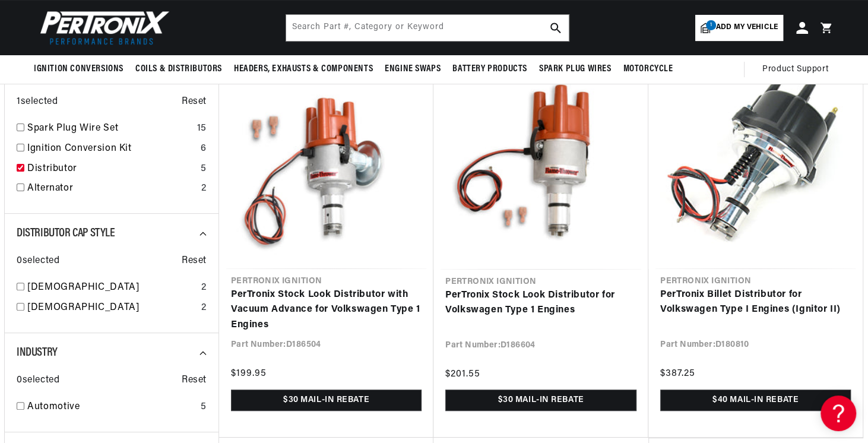 The image size is (868, 443). What do you see at coordinates (747, 27) in the screenshot?
I see `span: Add my vehicle` at bounding box center [747, 27].